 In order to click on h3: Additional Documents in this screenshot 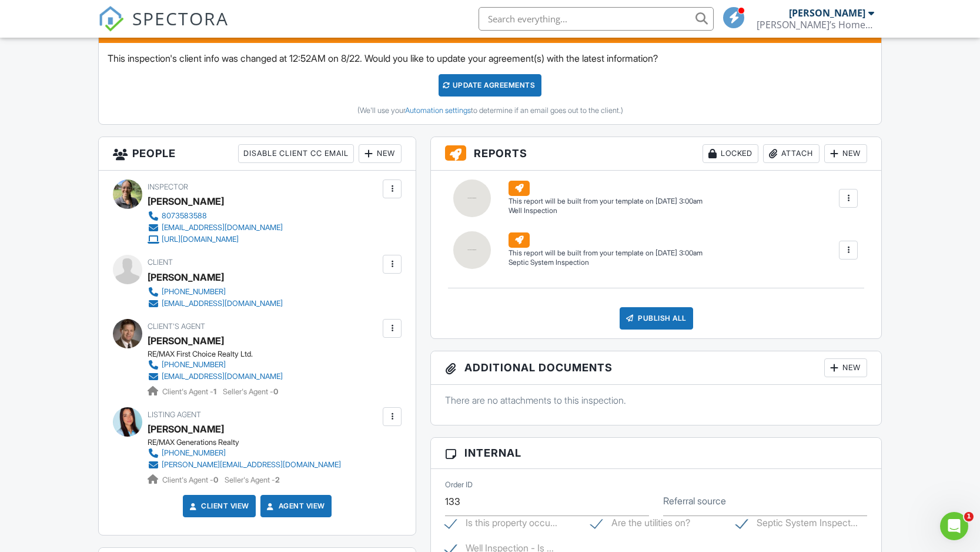, I will do `click(655, 367)`.